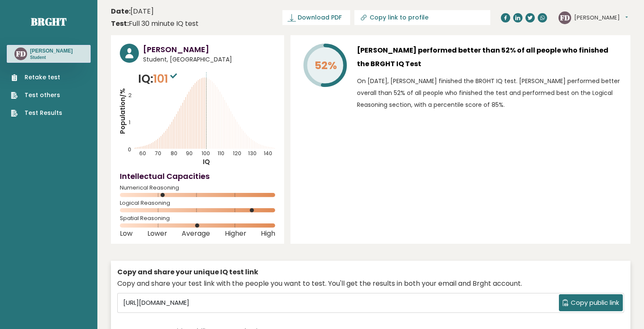 The image size is (644, 329). What do you see at coordinates (155, 24) in the screenshot?
I see `div: Full 30 minute IQ test` at bounding box center [155, 24].